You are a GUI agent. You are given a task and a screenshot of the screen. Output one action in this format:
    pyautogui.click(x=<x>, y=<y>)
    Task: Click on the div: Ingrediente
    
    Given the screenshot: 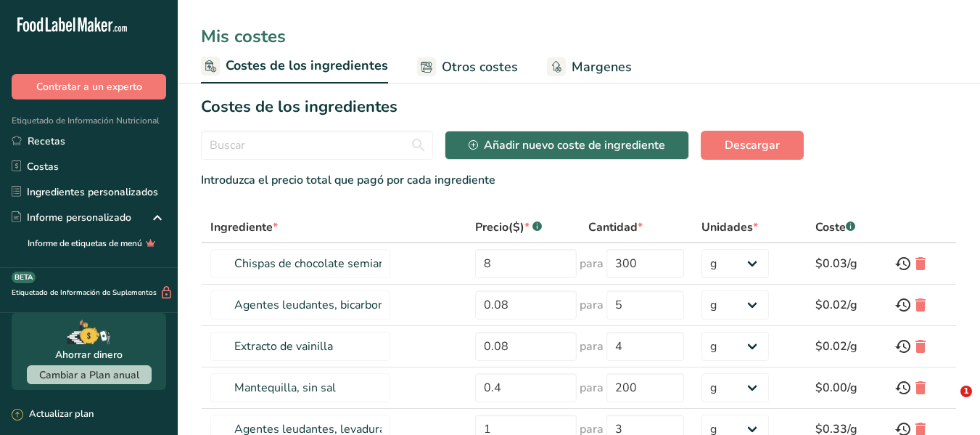 What is the action you would take?
    pyautogui.click(x=244, y=227)
    